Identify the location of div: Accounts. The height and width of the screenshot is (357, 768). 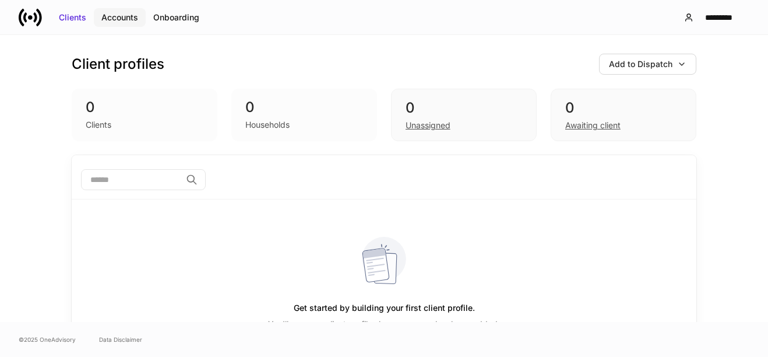
(119, 17).